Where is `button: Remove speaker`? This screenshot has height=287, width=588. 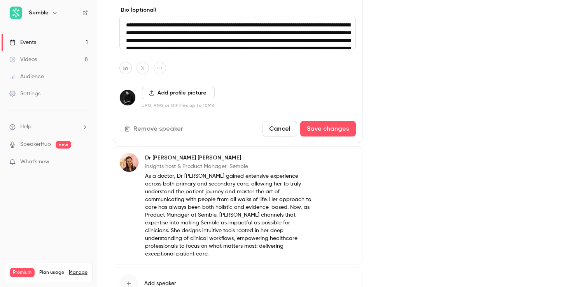 button: Remove speaker is located at coordinates (154, 129).